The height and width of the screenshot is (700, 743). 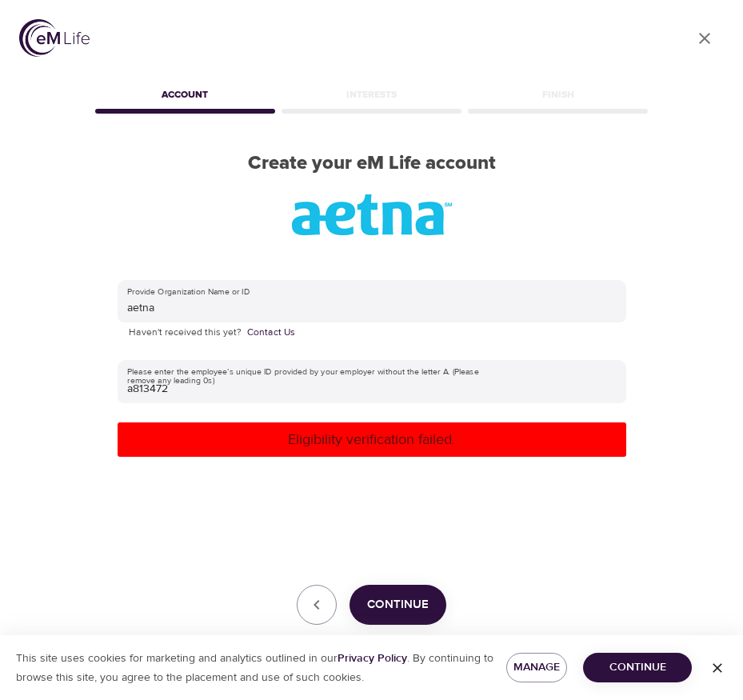 I want to click on b: Privacy Policy, so click(x=372, y=659).